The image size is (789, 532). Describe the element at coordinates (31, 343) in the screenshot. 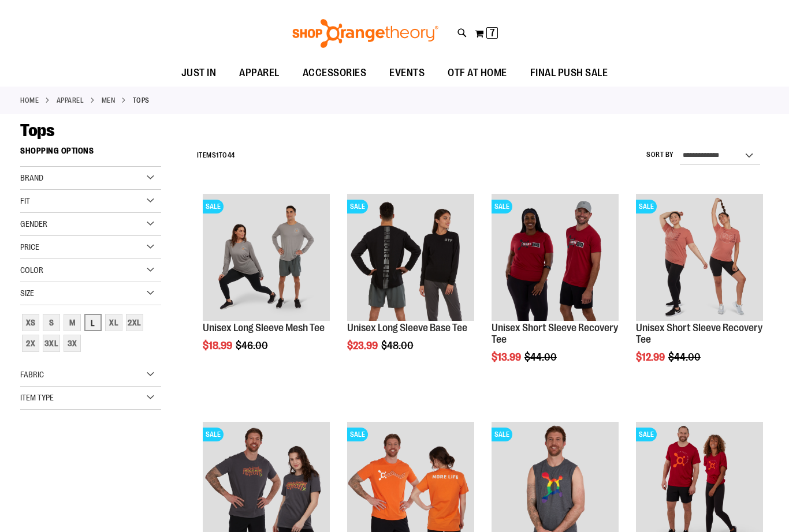

I see `div: 2X` at that location.